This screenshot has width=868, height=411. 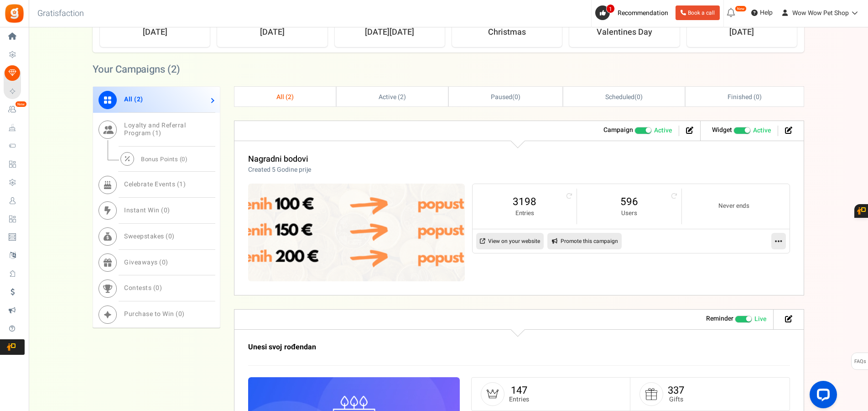 I want to click on a: New, so click(x=14, y=110).